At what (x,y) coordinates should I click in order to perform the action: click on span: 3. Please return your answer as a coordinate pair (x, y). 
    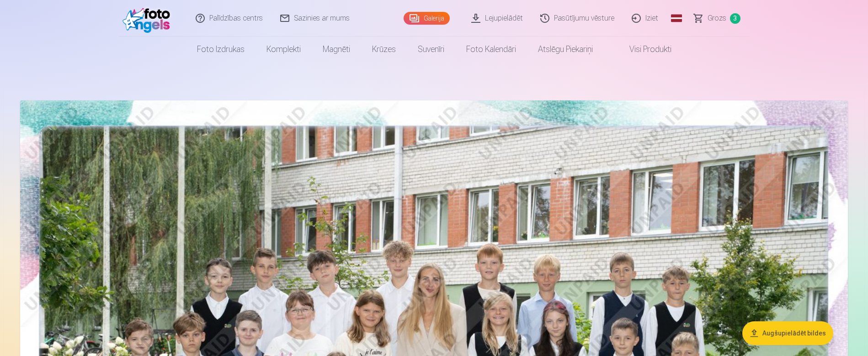
    Looking at the image, I should click on (735, 19).